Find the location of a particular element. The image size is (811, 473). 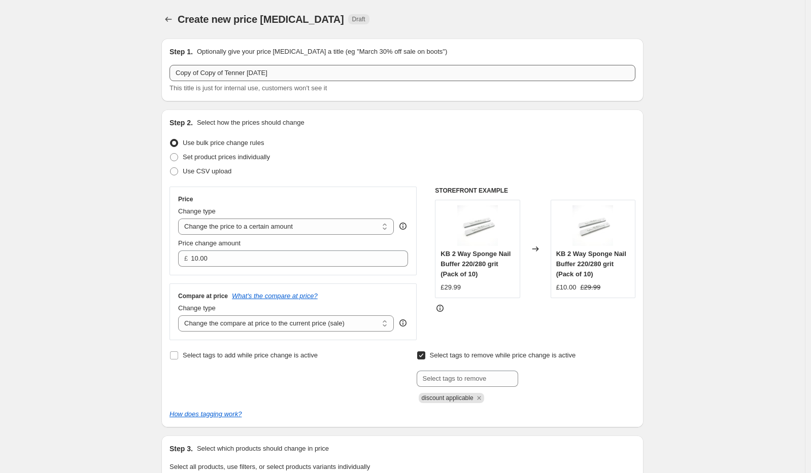

span: Select all products, use filters, or select products variants individually is located at coordinates (269, 467).